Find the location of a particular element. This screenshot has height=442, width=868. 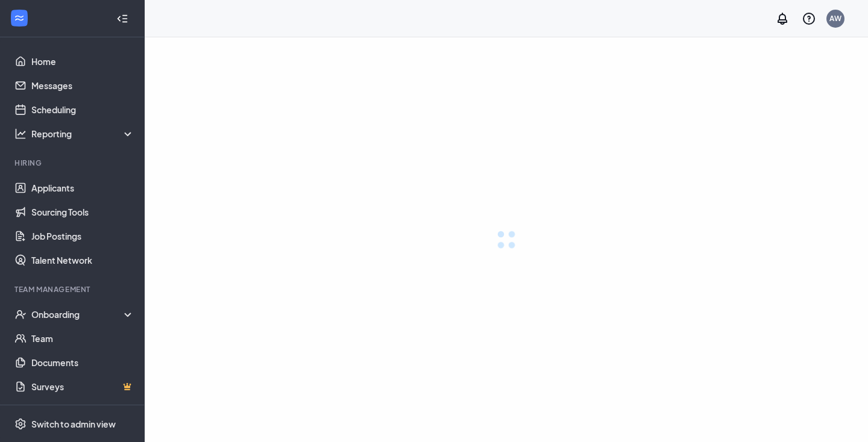

div: AW is located at coordinates (835, 18).